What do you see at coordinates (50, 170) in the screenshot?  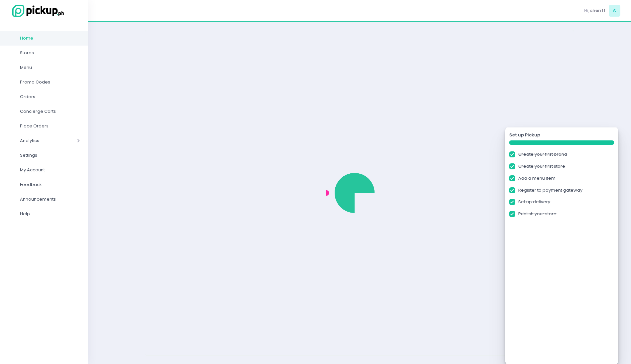 I see `span: My Account` at bounding box center [50, 170].